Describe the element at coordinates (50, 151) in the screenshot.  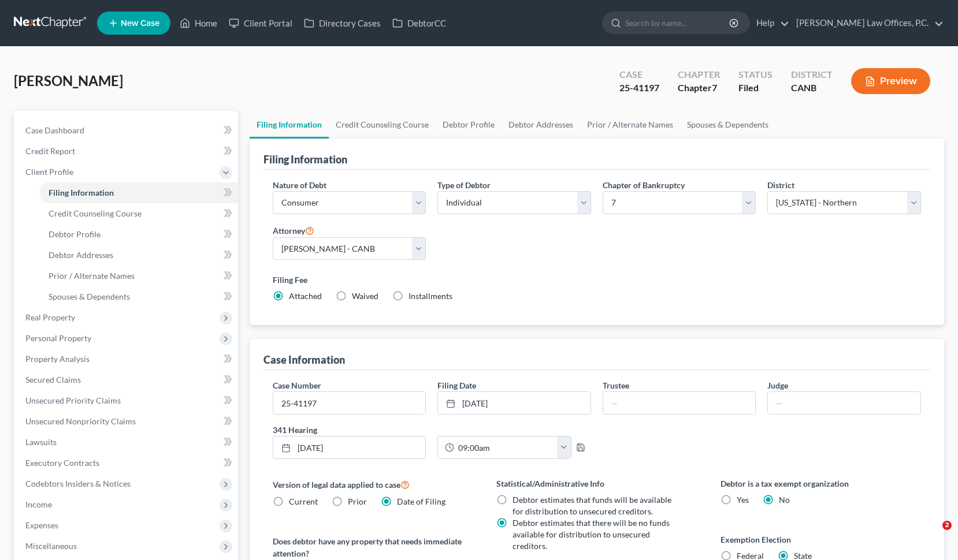
I see `span: Credit Report` at that location.